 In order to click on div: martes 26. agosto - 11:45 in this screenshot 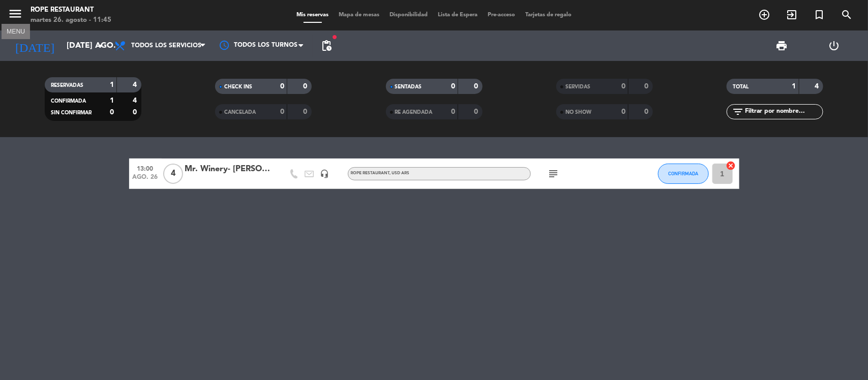, I will do `click(70, 20)`.